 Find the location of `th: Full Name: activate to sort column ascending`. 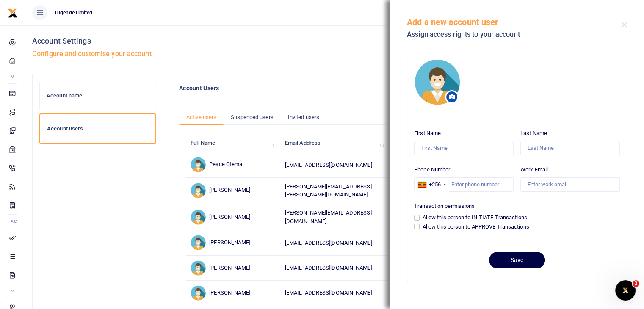

th: Full Name: activate to sort column ascending is located at coordinates (233, 143).